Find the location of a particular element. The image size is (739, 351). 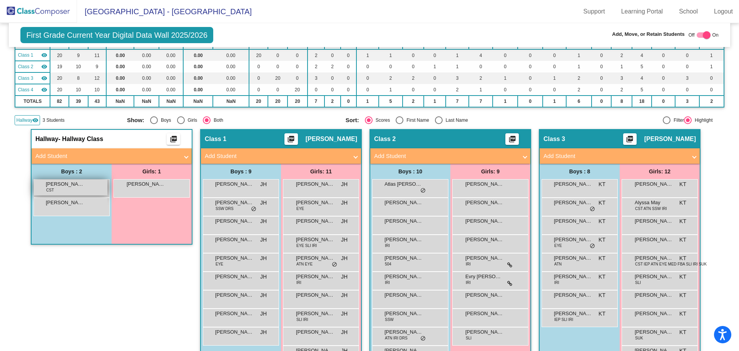

td: No teacher - No Class Name is located at coordinates (32, 67).